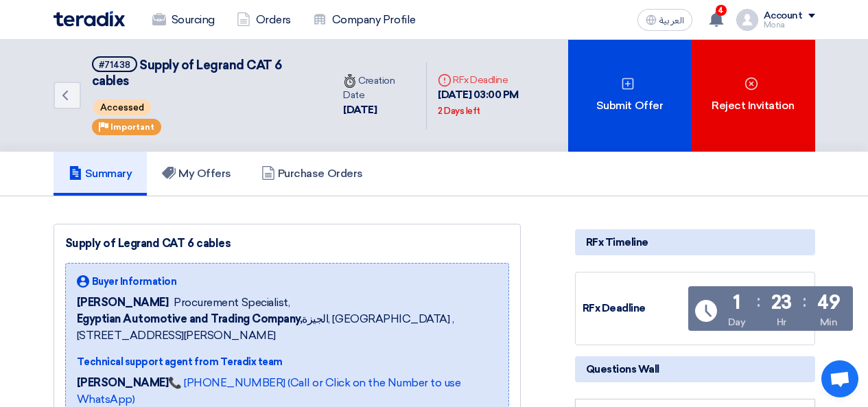 The image size is (868, 407). Describe the element at coordinates (630, 95) in the screenshot. I see `div: Submit Offer` at that location.